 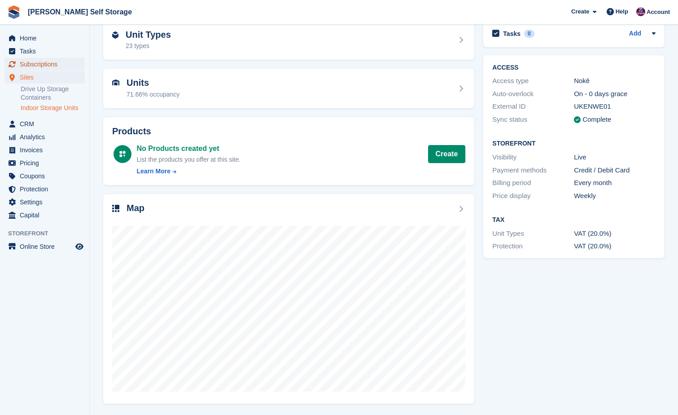 I want to click on div: Billing period, so click(x=533, y=183).